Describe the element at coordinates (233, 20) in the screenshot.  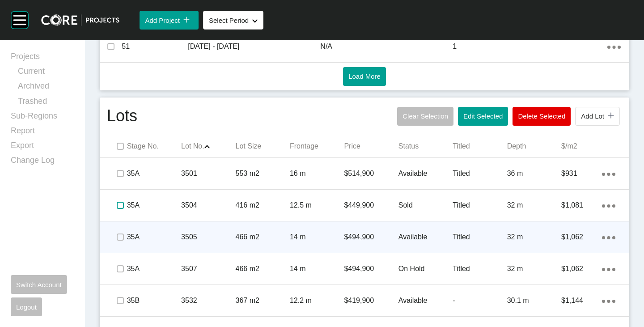
I see `button: Select Period` at that location.